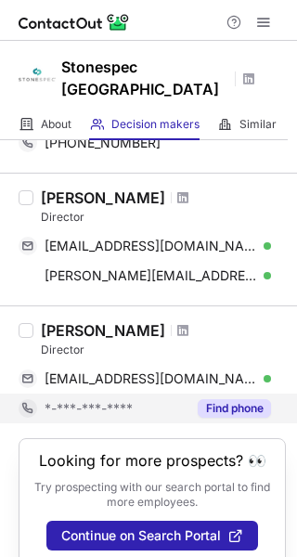  I want to click on header: Looking for more prospects? 👀, so click(152, 461).